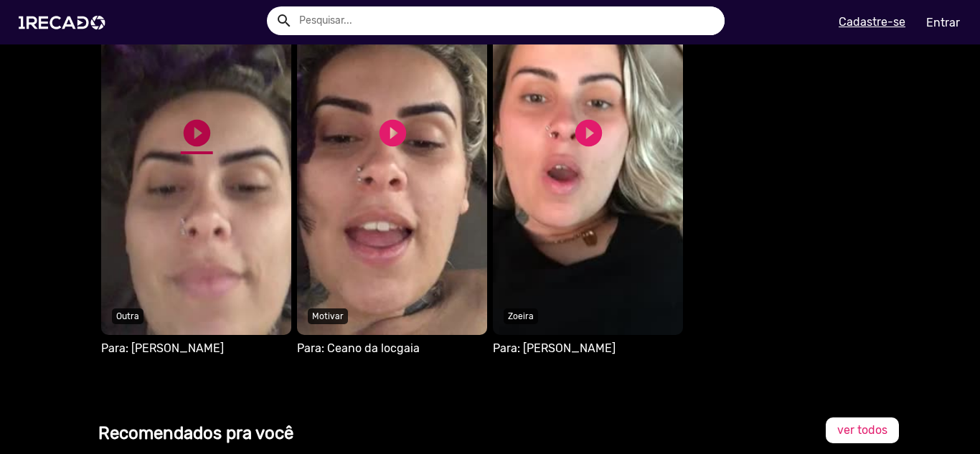 The width and height of the screenshot is (980, 454). Describe the element at coordinates (943, 22) in the screenshot. I see `a: Entrar` at that location.